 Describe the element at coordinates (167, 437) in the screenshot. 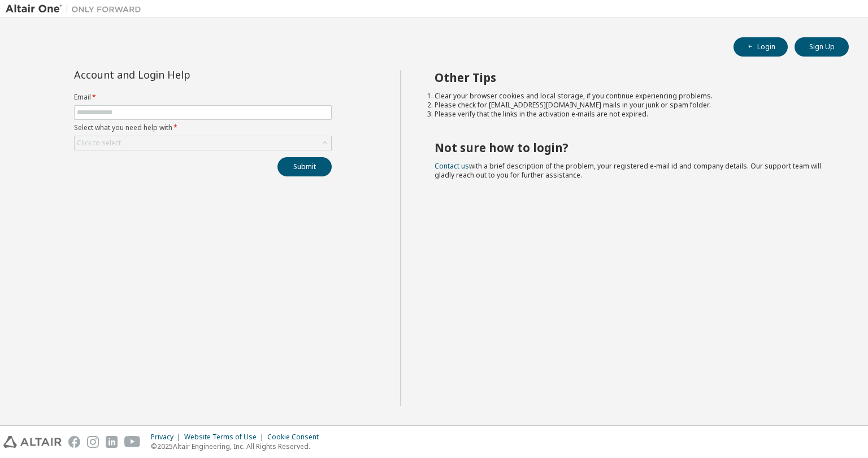

I see `div: Privacy` at that location.